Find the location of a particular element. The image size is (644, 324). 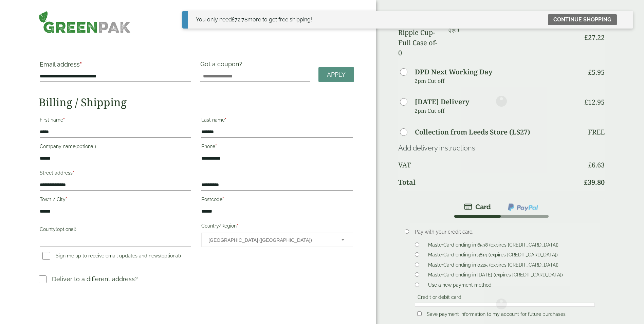

label: Postcode is located at coordinates (277, 200).